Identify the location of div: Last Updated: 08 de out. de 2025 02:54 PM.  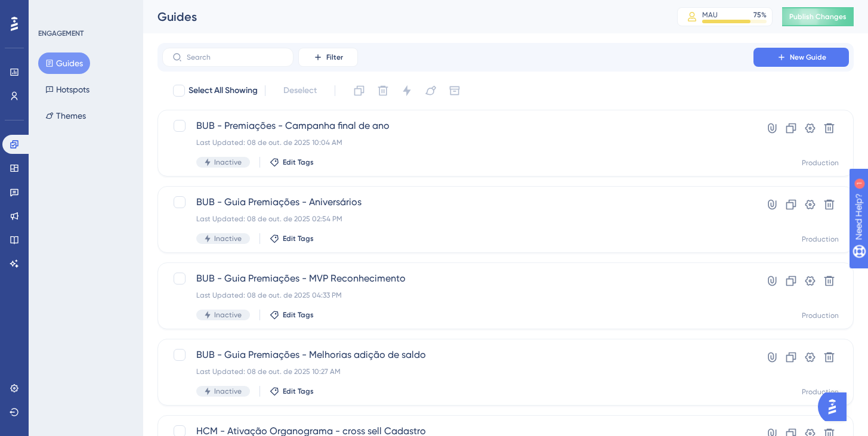
(458, 219).